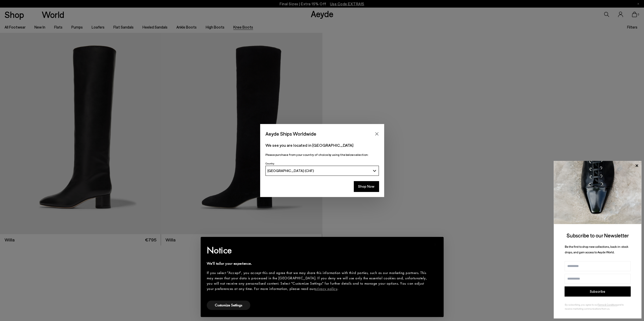 Image resolution: width=644 pixels, height=321 pixels. I want to click on p: Please purchase from your country of choice by using the below selection:, so click(322, 155).